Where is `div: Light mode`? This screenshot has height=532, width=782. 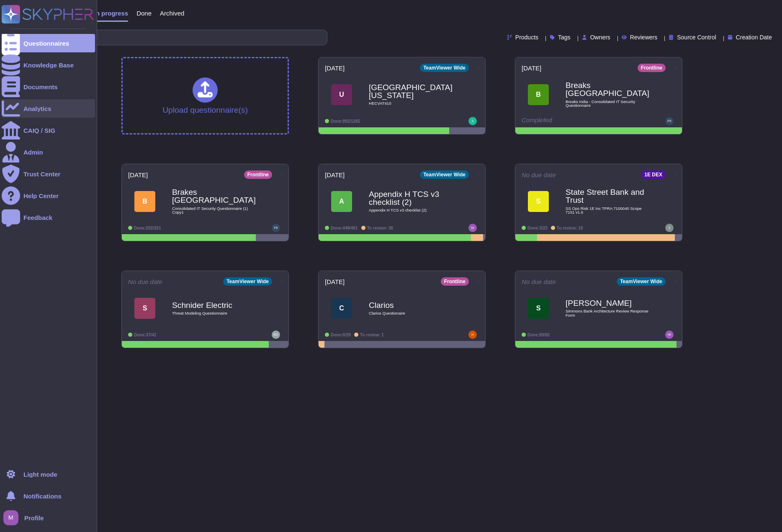 div: Light mode is located at coordinates (40, 474).